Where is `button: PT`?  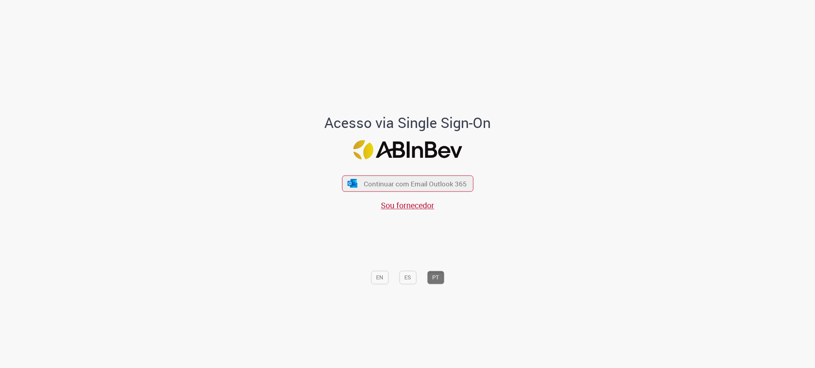
button: PT is located at coordinates (435, 278).